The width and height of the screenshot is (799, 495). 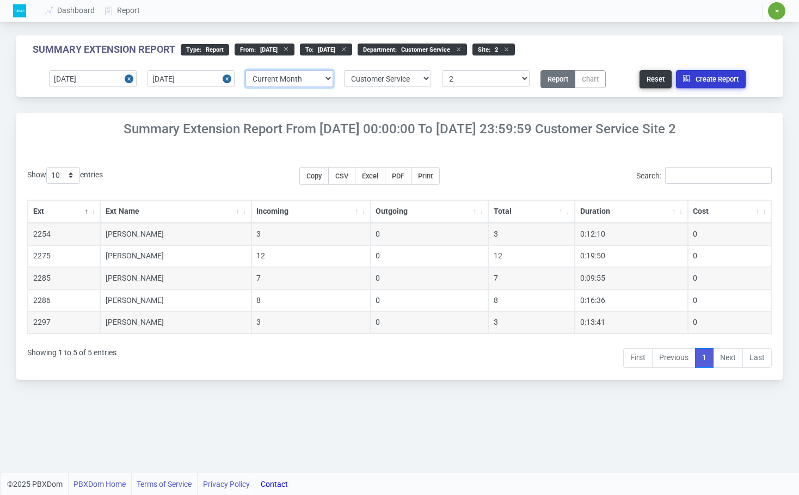 I want to click on a: Terms of Service, so click(x=164, y=484).